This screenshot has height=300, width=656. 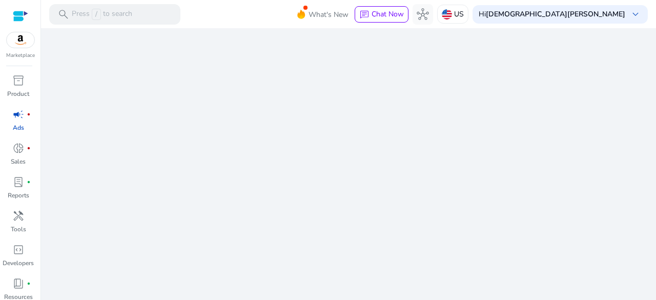 I want to click on span: inventory_2, so click(x=18, y=80).